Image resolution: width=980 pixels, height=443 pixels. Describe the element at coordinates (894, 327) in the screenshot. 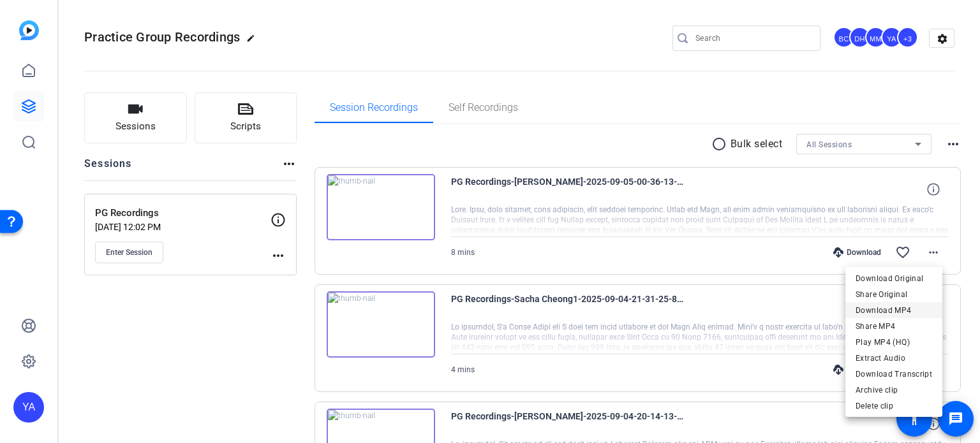

I see `span: Share MP4` at that location.